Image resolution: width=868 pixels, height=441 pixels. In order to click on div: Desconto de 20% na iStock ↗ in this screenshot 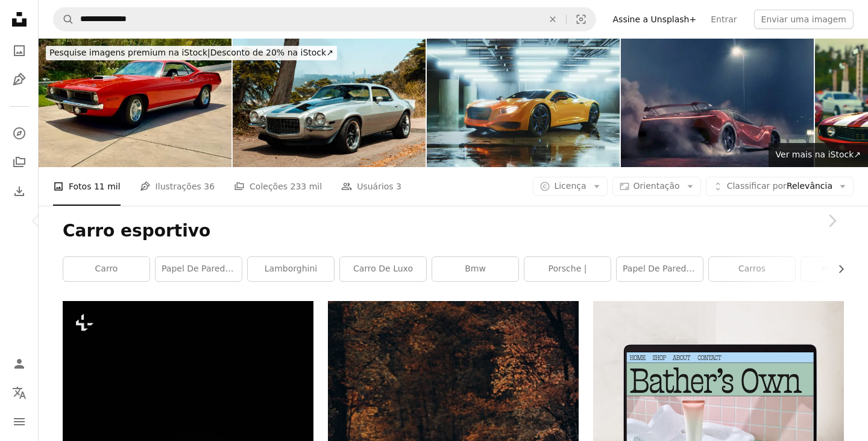, I will do `click(191, 53)`.